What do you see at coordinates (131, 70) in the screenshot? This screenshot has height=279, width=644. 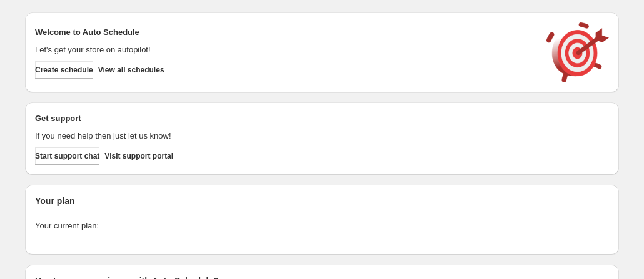 I see `button: View all schedules` at bounding box center [131, 70].